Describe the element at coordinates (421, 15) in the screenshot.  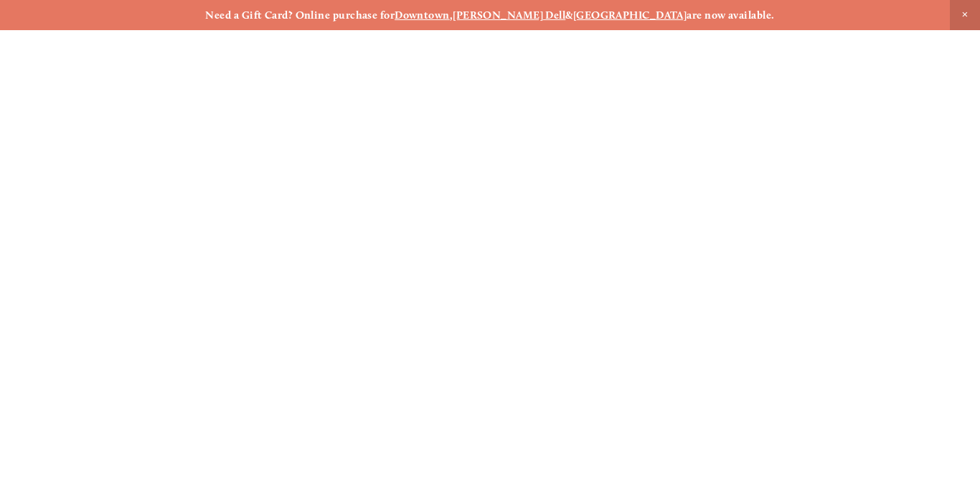
I see `strong: Downtown` at that location.